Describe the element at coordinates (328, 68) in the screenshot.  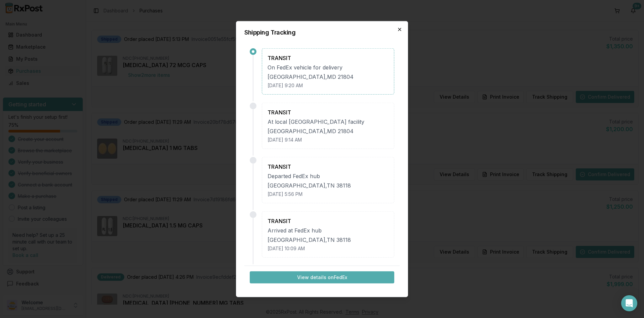
I see `div: On FedEx vehicle for delivery` at that location.